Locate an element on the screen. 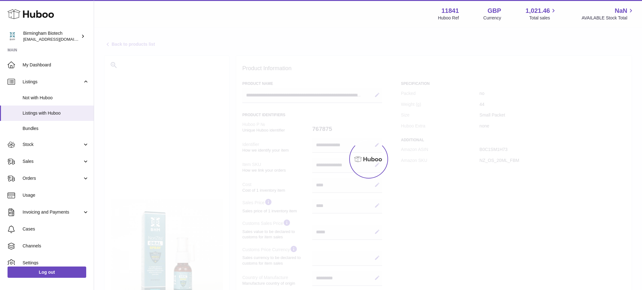  a: NaN AVAILABLE Stock Total is located at coordinates (608, 14).